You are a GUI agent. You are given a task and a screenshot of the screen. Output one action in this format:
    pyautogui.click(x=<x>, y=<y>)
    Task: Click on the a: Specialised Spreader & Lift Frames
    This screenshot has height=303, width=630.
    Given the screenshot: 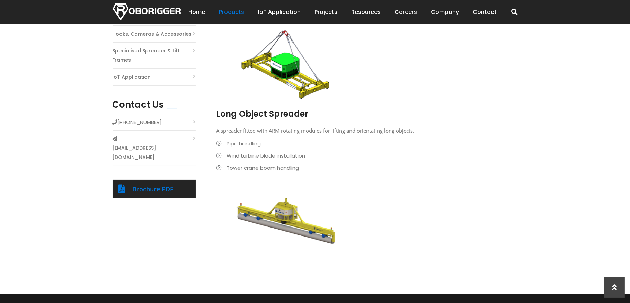 What is the action you would take?
    pyautogui.click(x=154, y=55)
    